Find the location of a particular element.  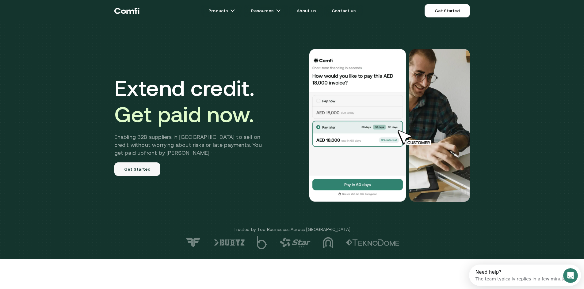

img: logo-7 is located at coordinates (193, 243).